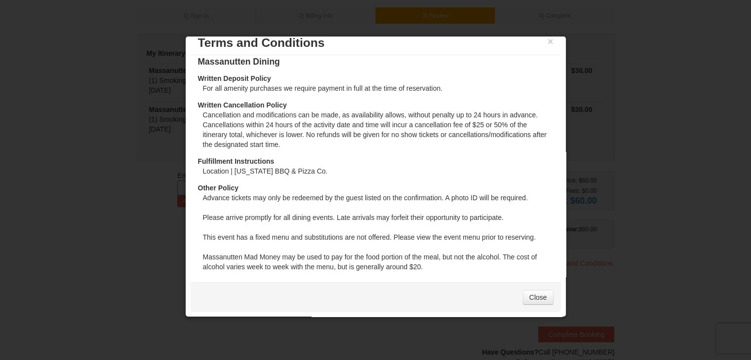  What do you see at coordinates (538, 298) in the screenshot?
I see `a: Close` at bounding box center [538, 298].